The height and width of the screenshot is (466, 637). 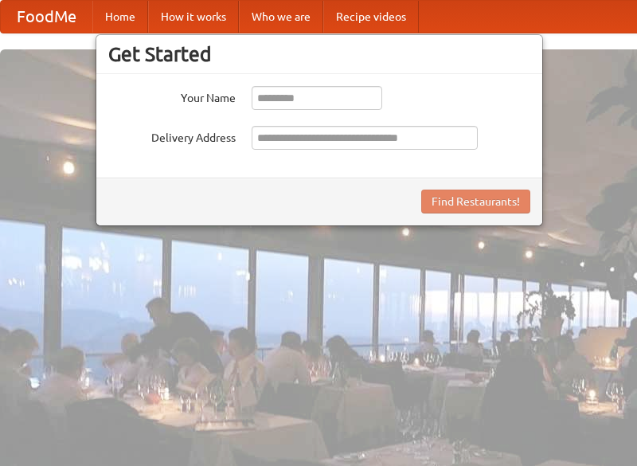 What do you see at coordinates (172, 96) in the screenshot?
I see `label: Your Name` at bounding box center [172, 96].